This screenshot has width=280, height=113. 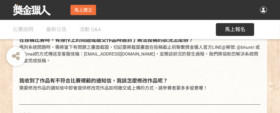 What do you see at coordinates (90, 29) in the screenshot?
I see `a: 活動 Q&A` at bounding box center [90, 29].